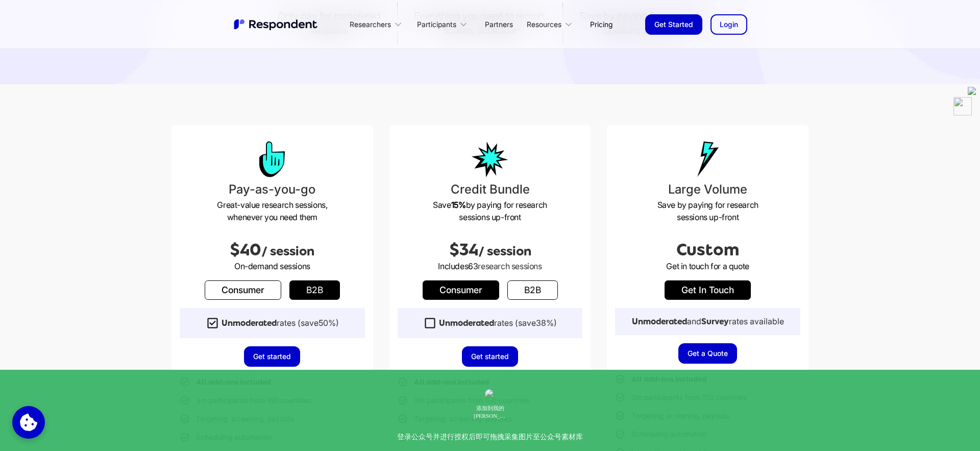  What do you see at coordinates (272, 211) in the screenshot?
I see `p: Great-value research sessions, whenever you need them` at bounding box center [272, 211].